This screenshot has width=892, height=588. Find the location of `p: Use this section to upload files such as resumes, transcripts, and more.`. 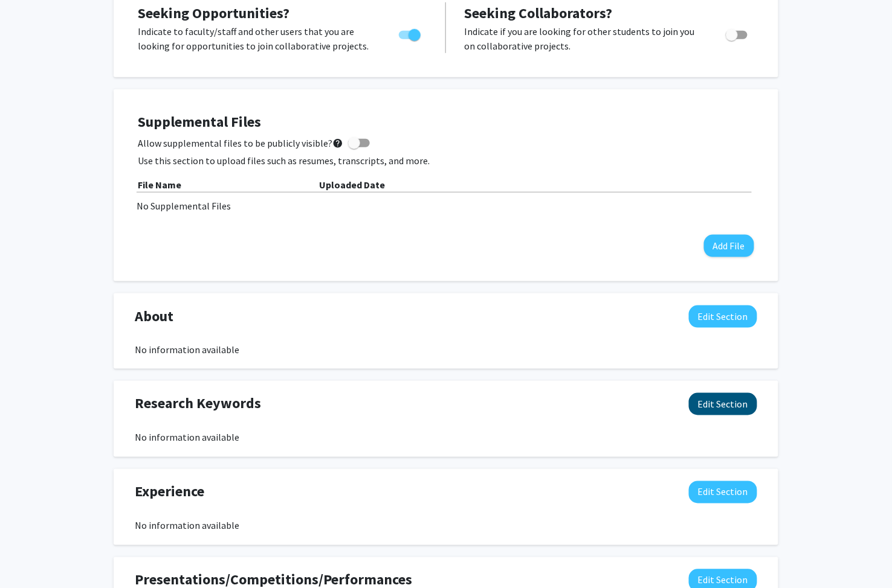

p: Use this section to upload files such as resumes, transcripts, and more. is located at coordinates (446, 161).